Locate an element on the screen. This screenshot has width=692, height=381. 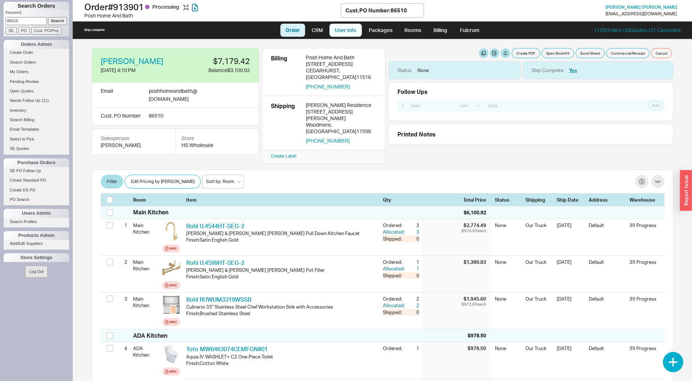
div: Users Admin is located at coordinates (36, 213).